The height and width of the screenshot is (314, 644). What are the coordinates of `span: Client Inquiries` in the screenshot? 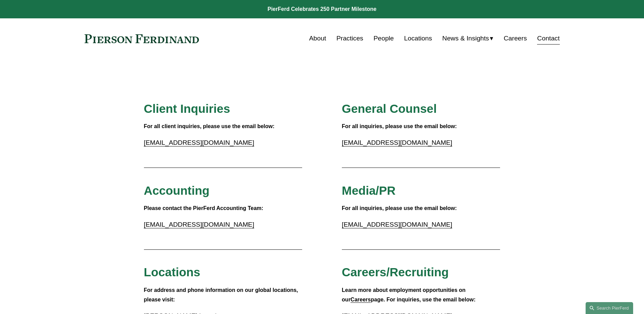 It's located at (187, 108).